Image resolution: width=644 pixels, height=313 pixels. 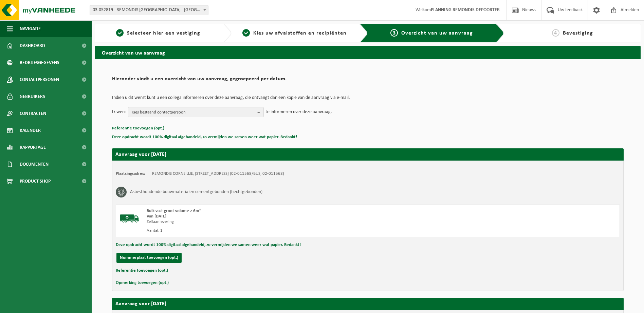 What do you see at coordinates (32, 96) in the screenshot?
I see `span: Gebruikers` at bounding box center [32, 96].